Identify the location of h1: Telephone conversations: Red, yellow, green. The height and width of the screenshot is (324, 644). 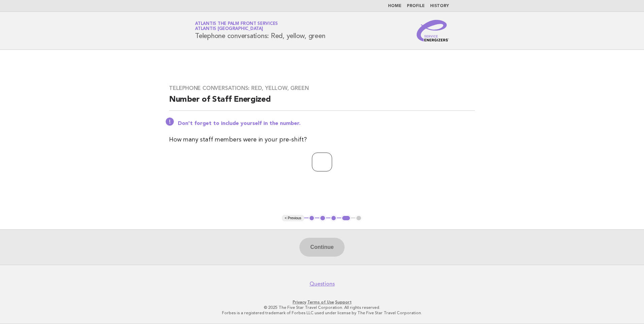
(260, 31).